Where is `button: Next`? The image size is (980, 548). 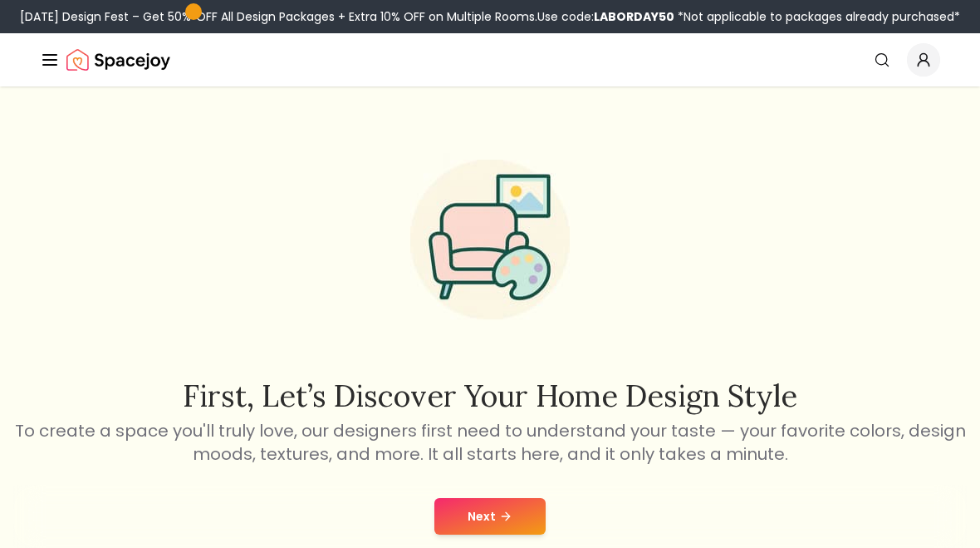 button: Next is located at coordinates (490, 516).